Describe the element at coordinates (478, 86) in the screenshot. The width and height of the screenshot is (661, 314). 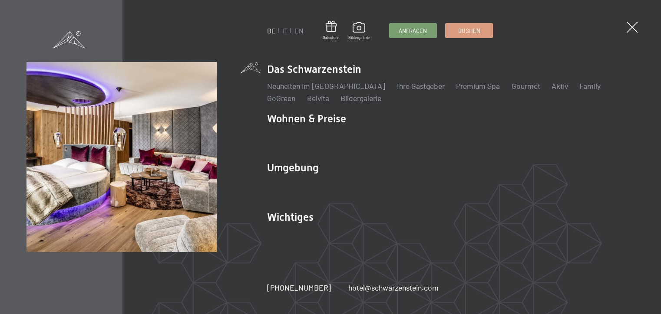
I see `a: Premium Spa` at that location.